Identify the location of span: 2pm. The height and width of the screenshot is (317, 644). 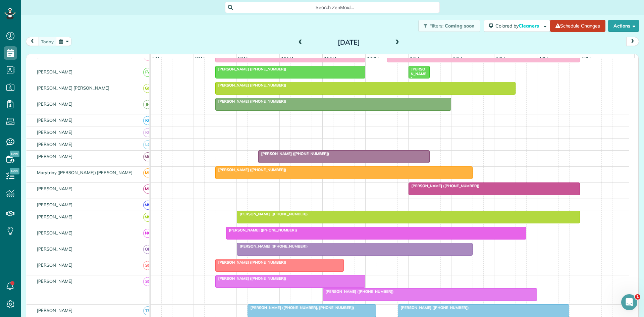
(458, 58).